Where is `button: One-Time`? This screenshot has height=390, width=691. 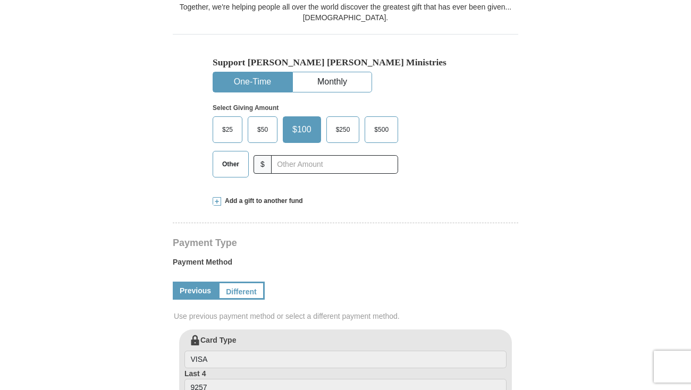 button: One-Time is located at coordinates (252, 82).